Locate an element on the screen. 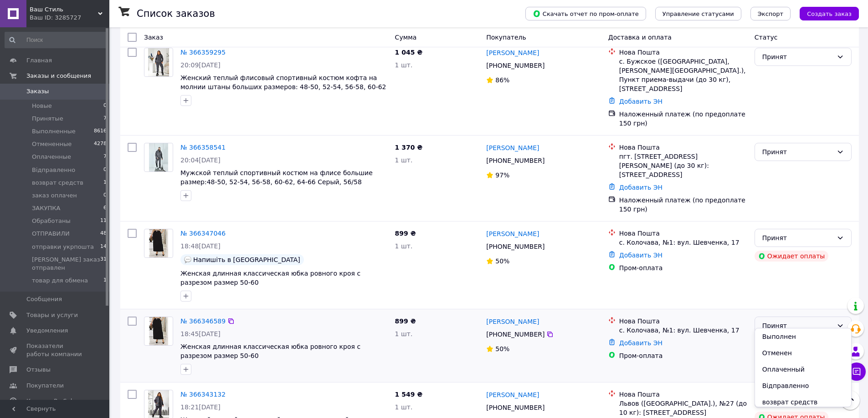 Image resolution: width=868 pixels, height=418 pixels. span: Обработаны is located at coordinates (51, 221).